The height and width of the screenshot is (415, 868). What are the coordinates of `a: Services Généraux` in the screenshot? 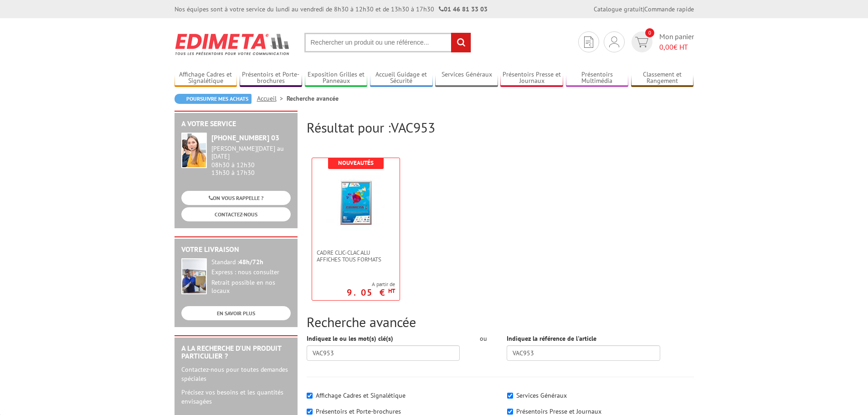 It's located at (467, 78).